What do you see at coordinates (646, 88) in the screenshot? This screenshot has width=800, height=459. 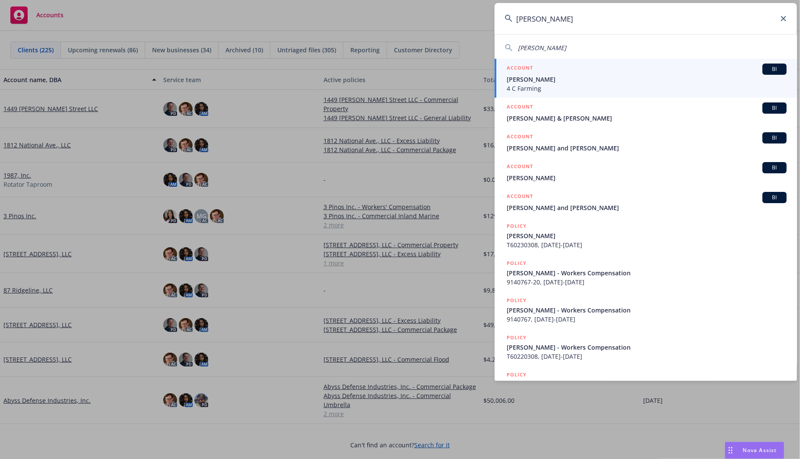 I see `span: 4 C Farming` at bounding box center [646, 88].